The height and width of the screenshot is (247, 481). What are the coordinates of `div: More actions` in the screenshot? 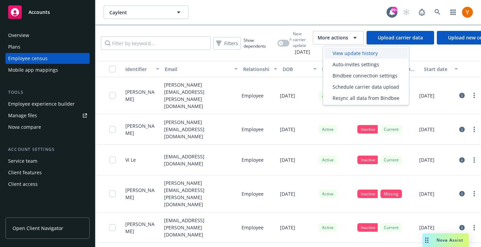 It's located at (366, 75).